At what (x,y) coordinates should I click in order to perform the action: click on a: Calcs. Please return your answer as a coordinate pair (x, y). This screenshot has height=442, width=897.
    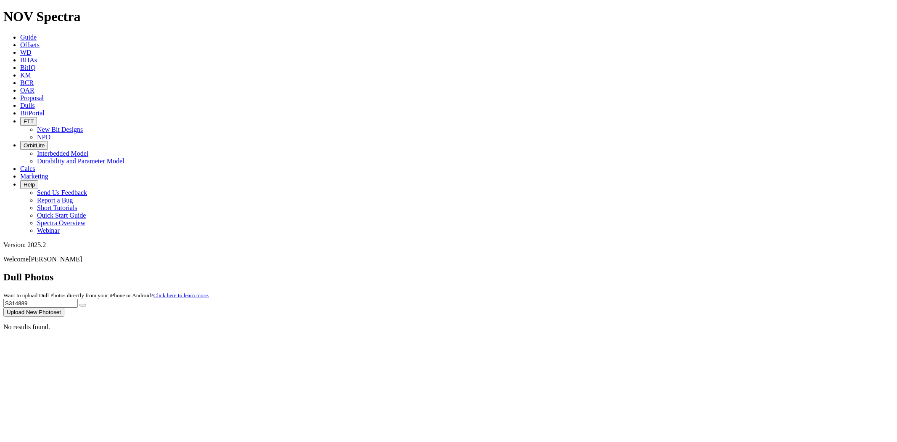
    Looking at the image, I should click on (28, 168).